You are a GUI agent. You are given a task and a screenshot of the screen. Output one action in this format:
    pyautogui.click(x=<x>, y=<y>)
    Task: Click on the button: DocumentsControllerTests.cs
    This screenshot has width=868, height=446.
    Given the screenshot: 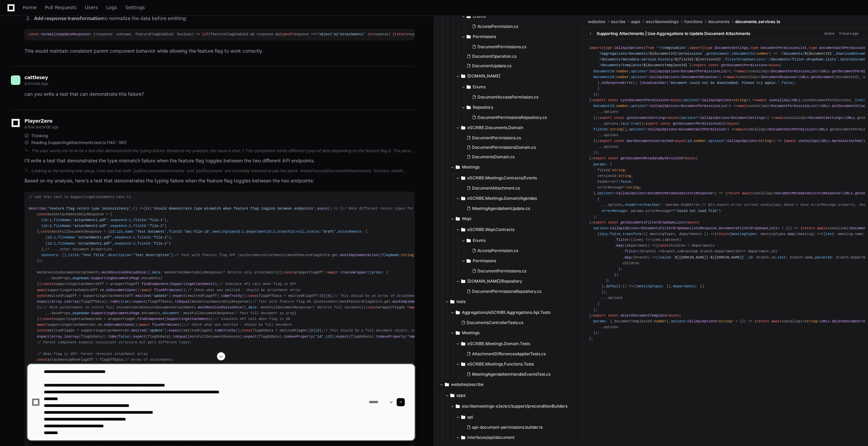 What is the action you would take?
    pyautogui.click(x=516, y=323)
    